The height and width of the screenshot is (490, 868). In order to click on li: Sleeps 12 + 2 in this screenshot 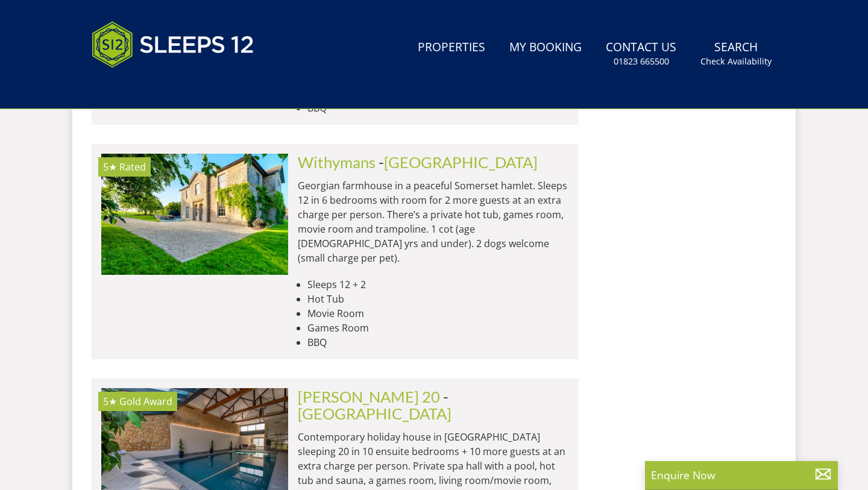, I will do `click(438, 285)`.